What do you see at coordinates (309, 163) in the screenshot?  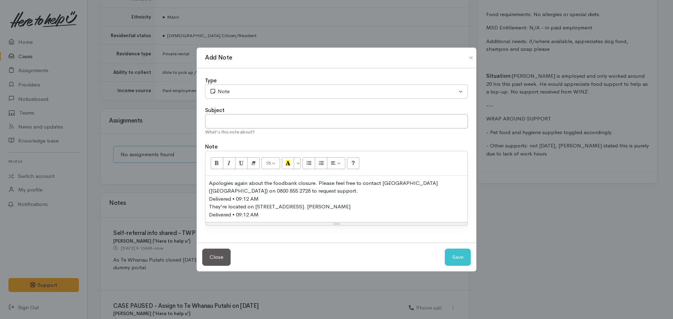 I see `button: Unordered list (CTRL+SHIFT+NUM7)` at bounding box center [309, 163].